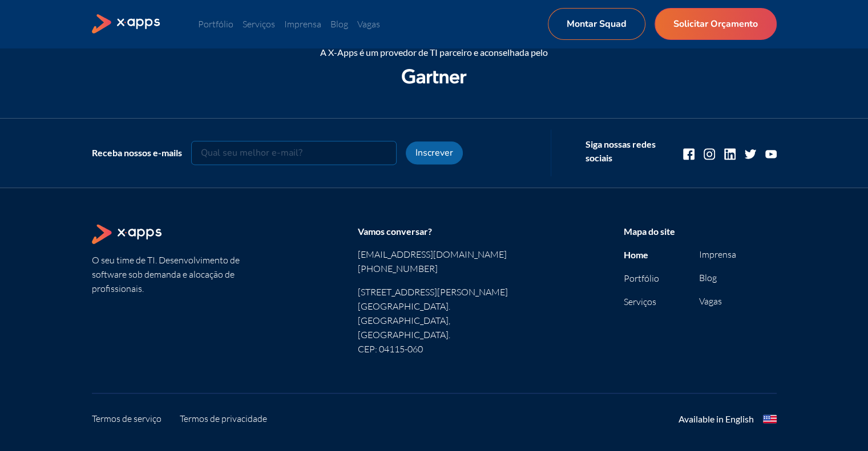  I want to click on div: Receba nossos e-mails, so click(137, 153).